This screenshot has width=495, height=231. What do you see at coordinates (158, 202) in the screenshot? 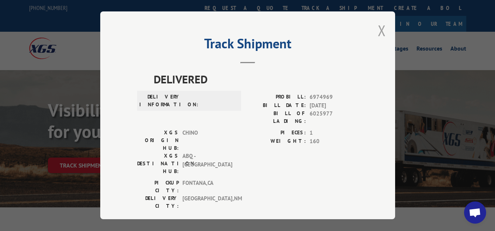
I see `label: DELIVERY CITY:` at bounding box center [158, 202].